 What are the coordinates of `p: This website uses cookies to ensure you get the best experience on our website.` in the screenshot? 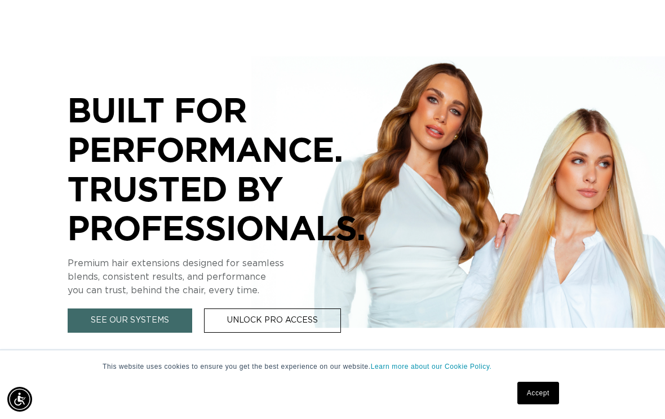 It's located at (333, 367).